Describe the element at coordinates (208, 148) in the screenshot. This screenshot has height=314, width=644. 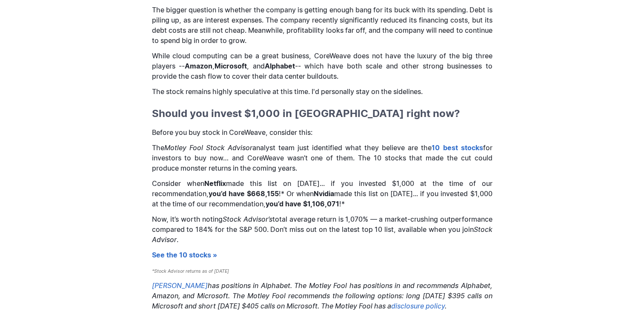
I see `em: Motley Fool Stock Advisor` at that location.